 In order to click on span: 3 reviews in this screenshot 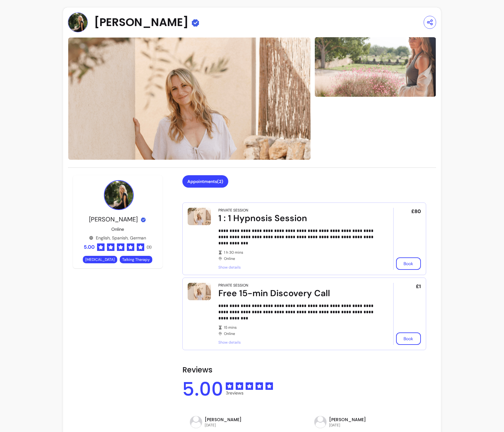, I will do `click(249, 393)`.